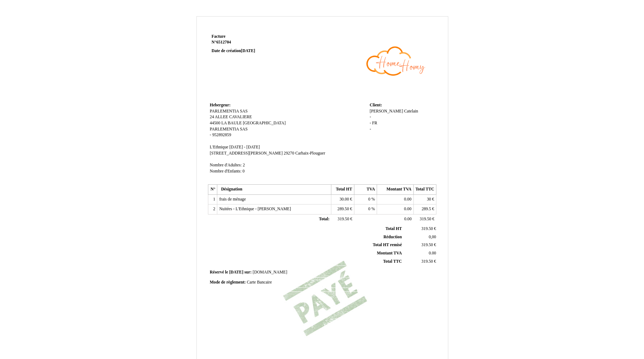  What do you see at coordinates (425, 190) in the screenshot?
I see `th: Total TTC` at bounding box center [425, 190].